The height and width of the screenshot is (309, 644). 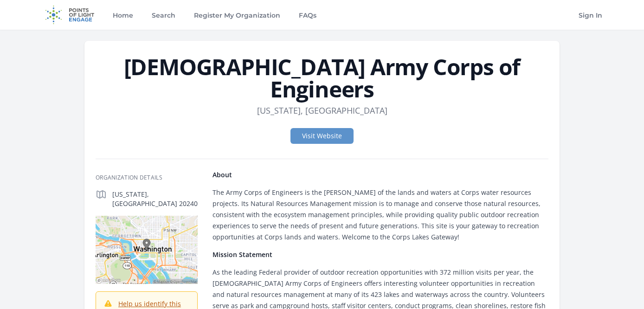 What do you see at coordinates (147, 178) in the screenshot?
I see `h3: Organization Details` at bounding box center [147, 178].